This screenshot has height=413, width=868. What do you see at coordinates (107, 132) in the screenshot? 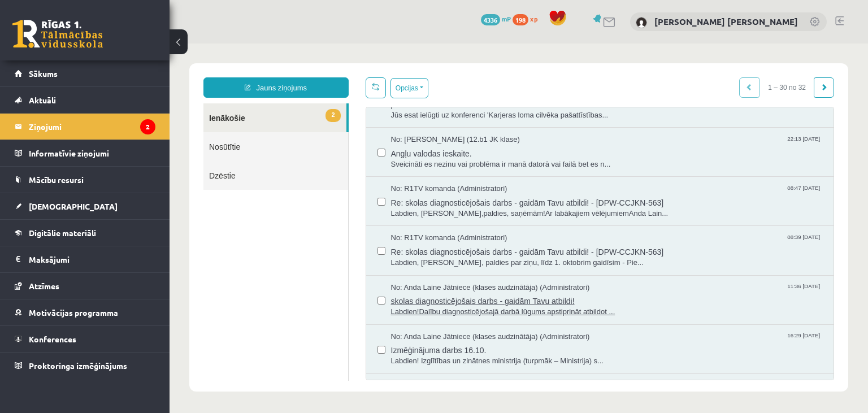
I see `a: Dzēstie` at bounding box center [107, 132].